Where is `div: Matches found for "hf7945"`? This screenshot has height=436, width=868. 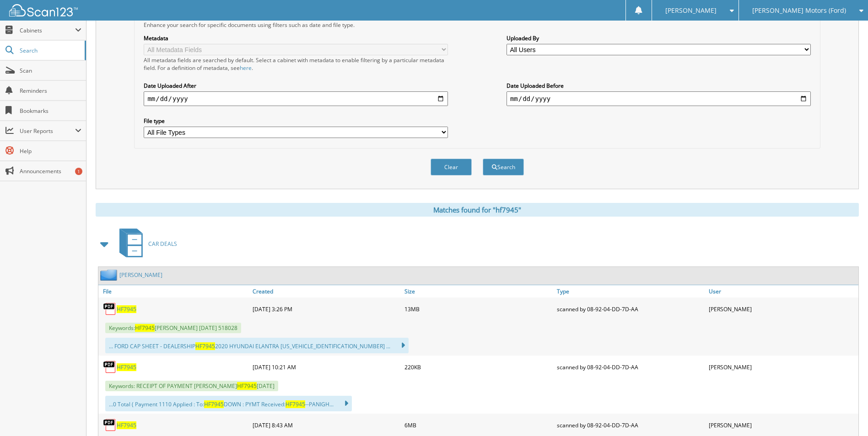
div: Matches found for "hf7945" is located at coordinates (477, 210).